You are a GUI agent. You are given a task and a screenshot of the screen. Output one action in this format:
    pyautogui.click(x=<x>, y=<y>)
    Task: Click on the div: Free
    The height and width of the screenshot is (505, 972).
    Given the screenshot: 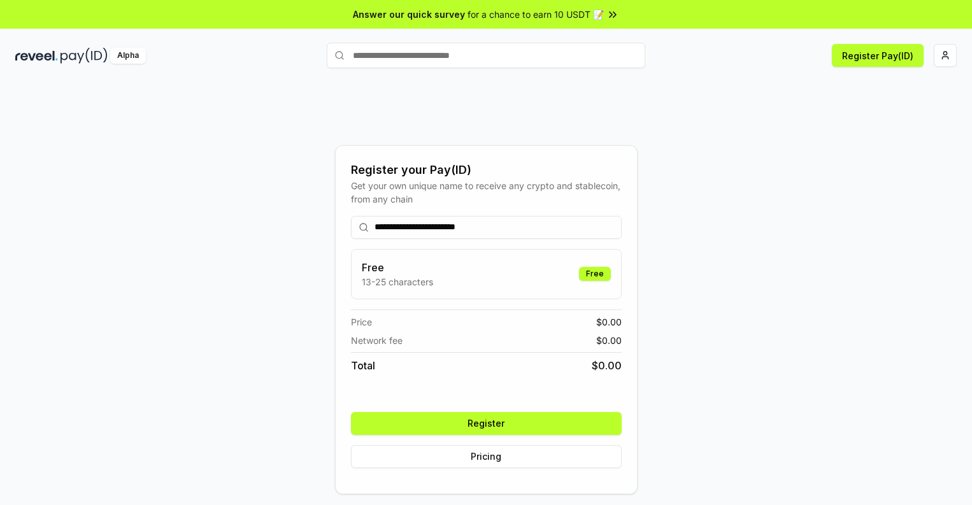 What is the action you would take?
    pyautogui.click(x=595, y=274)
    